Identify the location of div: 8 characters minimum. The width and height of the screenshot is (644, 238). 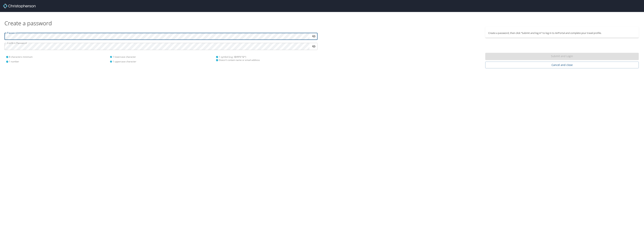
(58, 57).